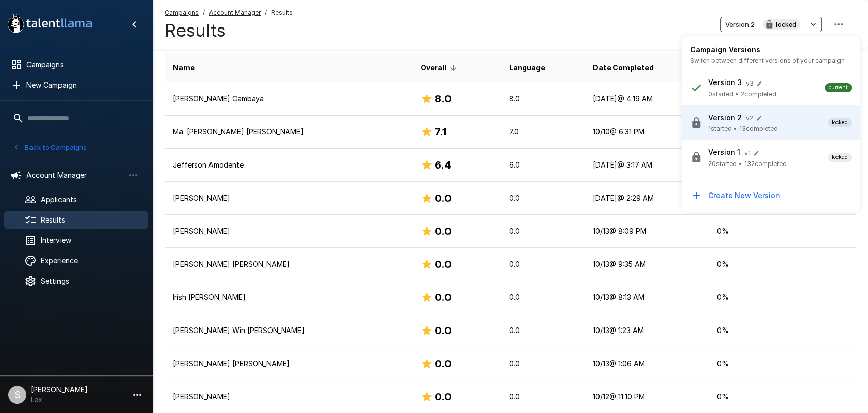 The width and height of the screenshot is (868, 413). Describe the element at coordinates (725, 117) in the screenshot. I see `p: Version 2` at that location.